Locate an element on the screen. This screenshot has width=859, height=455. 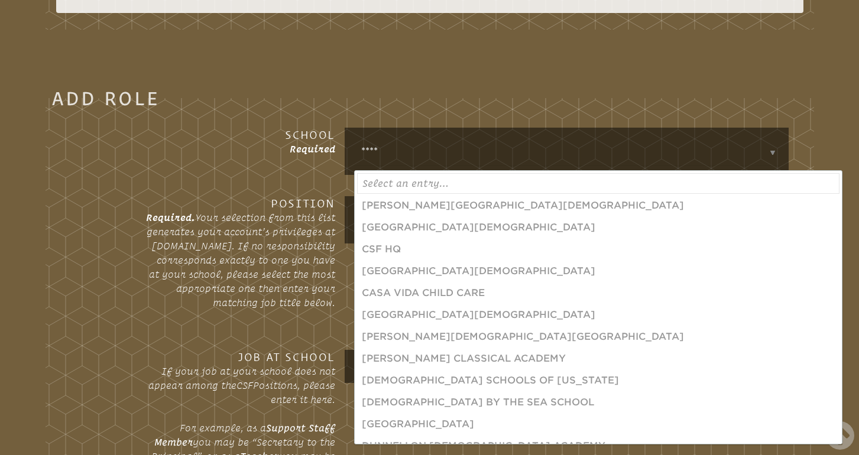
h3: Job at School is located at coordinates (241, 357).